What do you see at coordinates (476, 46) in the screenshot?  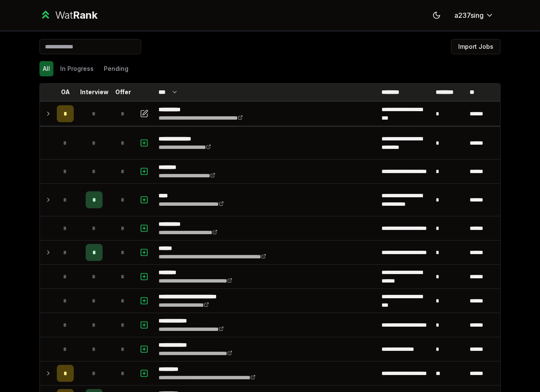 I see `button: Import Jobs` at bounding box center [476, 46].